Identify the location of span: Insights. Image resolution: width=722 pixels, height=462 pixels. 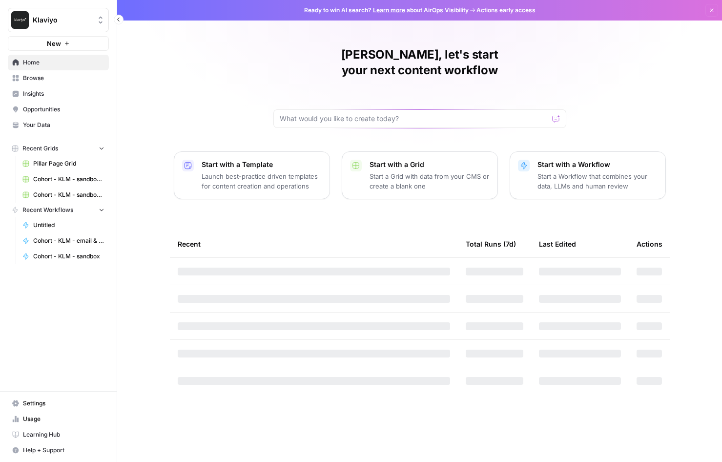
(63, 94).